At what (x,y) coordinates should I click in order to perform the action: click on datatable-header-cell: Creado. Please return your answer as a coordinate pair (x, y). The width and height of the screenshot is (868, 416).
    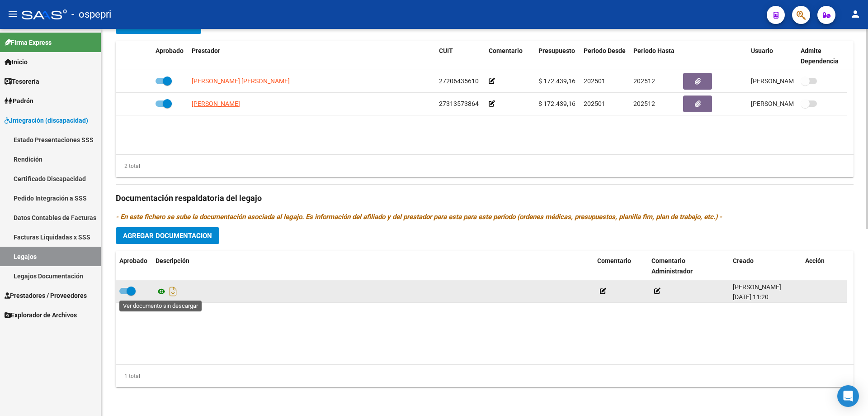
    Looking at the image, I should click on (765, 266).